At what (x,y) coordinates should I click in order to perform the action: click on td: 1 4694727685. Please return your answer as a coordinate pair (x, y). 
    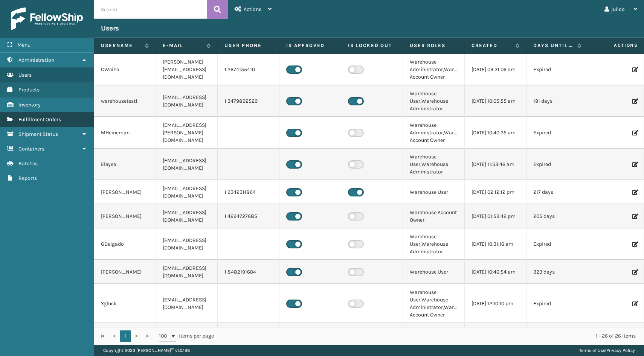
    Looking at the image, I should click on (249, 216).